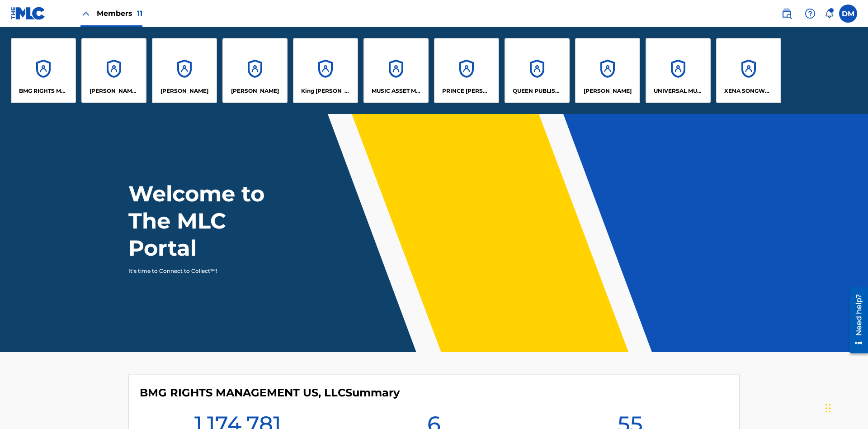 This screenshot has width=868, height=429. Describe the element at coordinates (255, 91) in the screenshot. I see `p: EYAMA MCSINGER` at that location.